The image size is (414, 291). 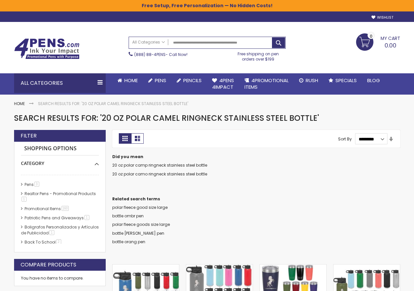 What do you see at coordinates (258, 55) in the screenshot?
I see `div: Free shipping on pen orders over $199` at bounding box center [258, 55].